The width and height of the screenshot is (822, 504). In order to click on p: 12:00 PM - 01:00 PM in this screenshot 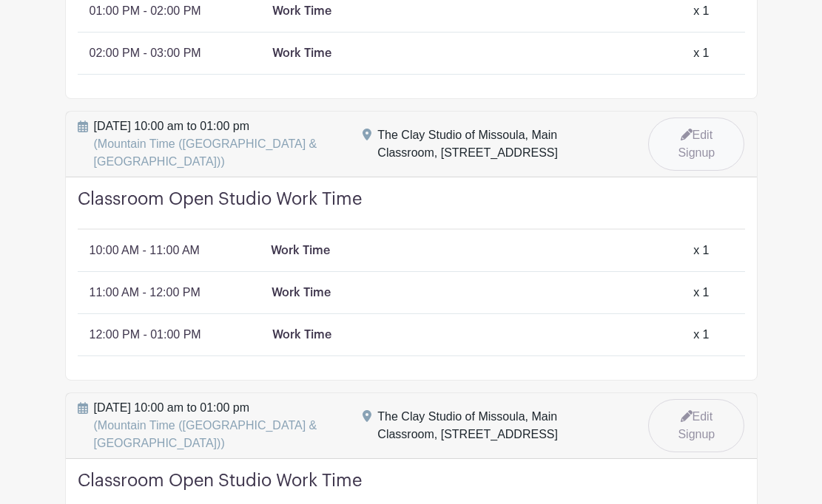, I will do `click(145, 335)`.